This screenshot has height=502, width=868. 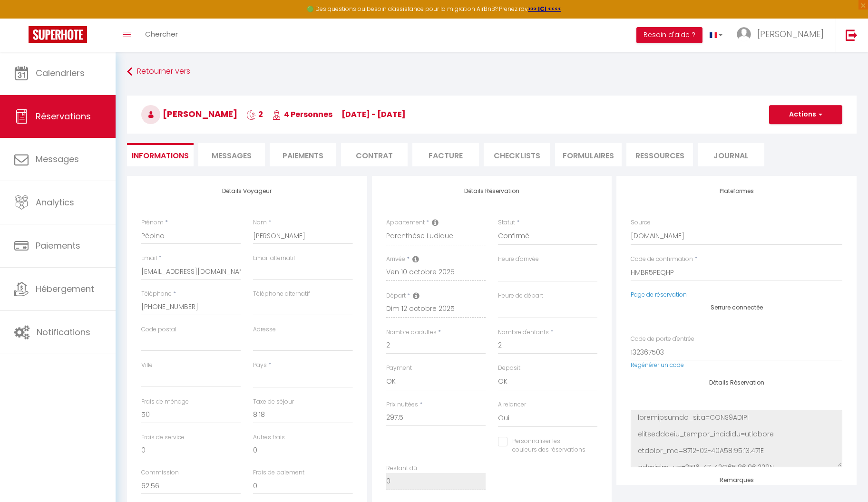 What do you see at coordinates (274, 401) in the screenshot?
I see `label: Taxe de séjour` at bounding box center [274, 401].